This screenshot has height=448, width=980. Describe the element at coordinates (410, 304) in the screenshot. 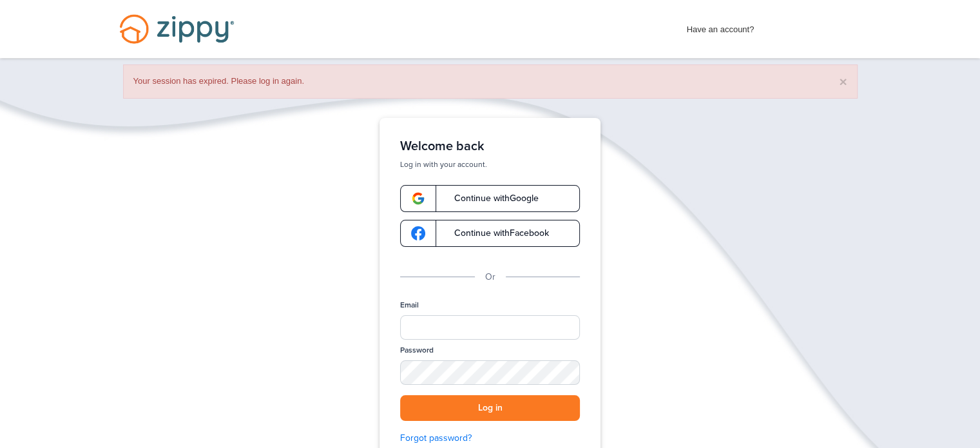

I see `label: Email` at that location.